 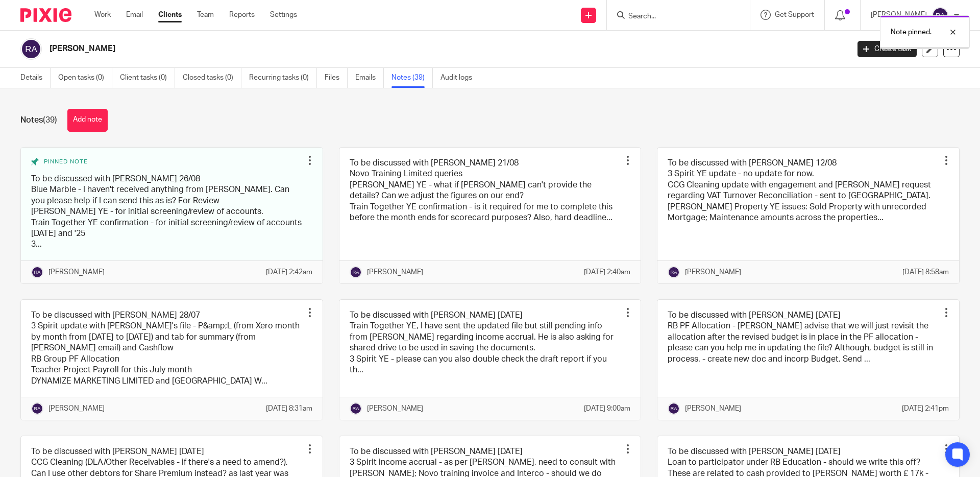 What do you see at coordinates (46, 15) in the screenshot?
I see `img: Pixie` at bounding box center [46, 15].